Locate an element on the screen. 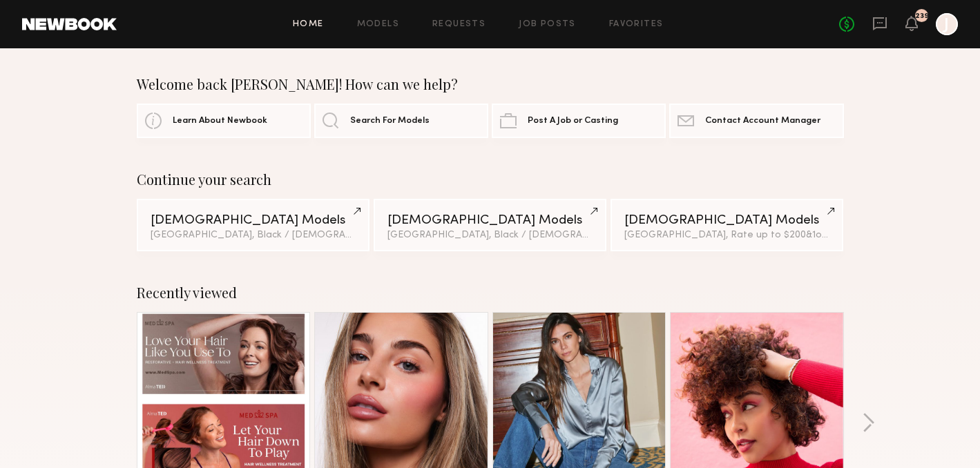 This screenshot has width=980, height=468. span: & 1 other filter is located at coordinates (836, 234).